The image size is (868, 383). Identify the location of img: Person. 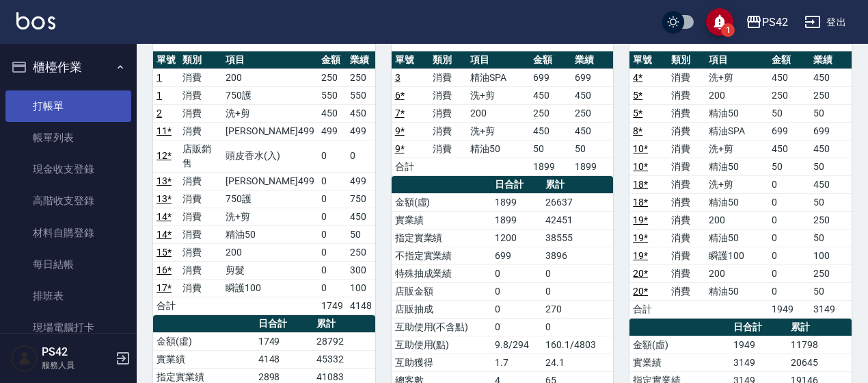
(24, 358).